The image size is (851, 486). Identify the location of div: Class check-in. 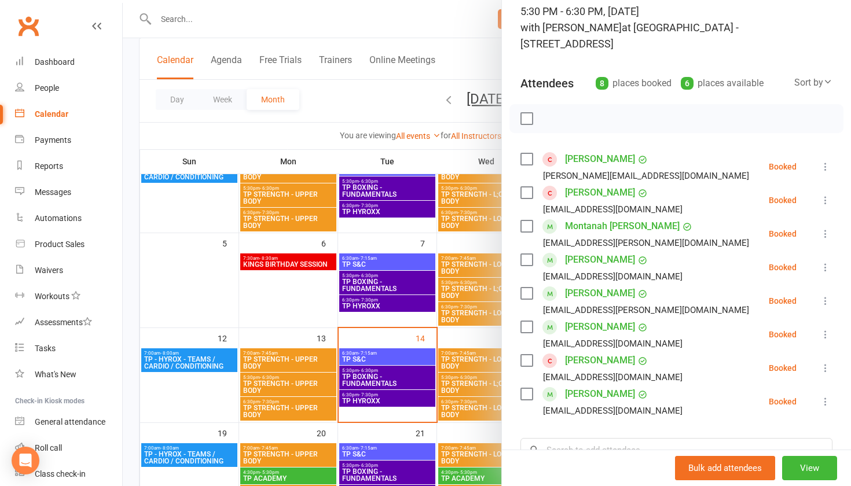
(60, 474).